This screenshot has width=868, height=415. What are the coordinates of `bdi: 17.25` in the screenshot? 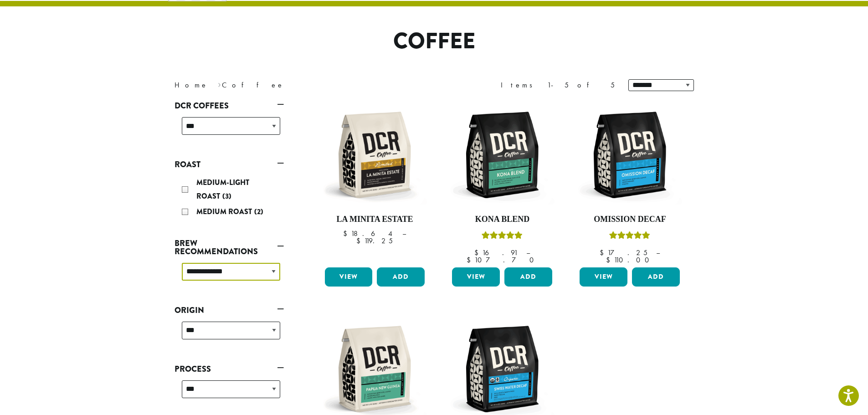 It's located at (623, 252).